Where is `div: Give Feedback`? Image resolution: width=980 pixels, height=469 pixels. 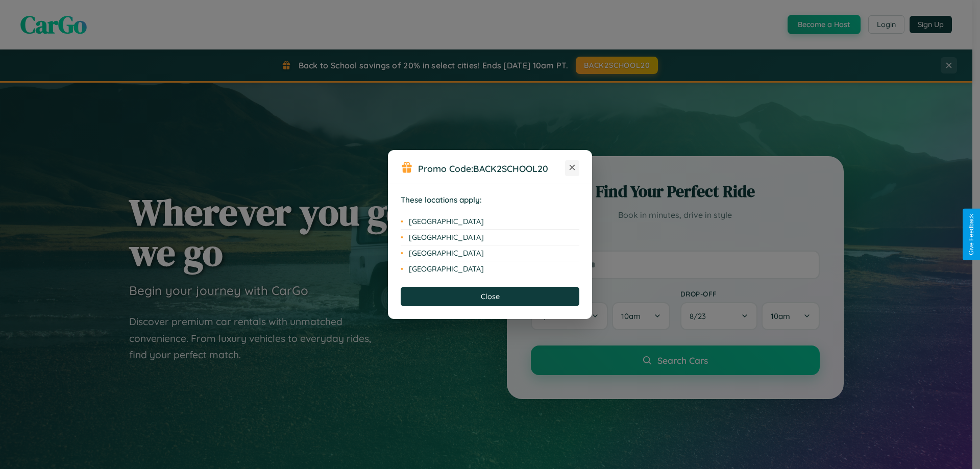 div: Give Feedback is located at coordinates (971, 234).